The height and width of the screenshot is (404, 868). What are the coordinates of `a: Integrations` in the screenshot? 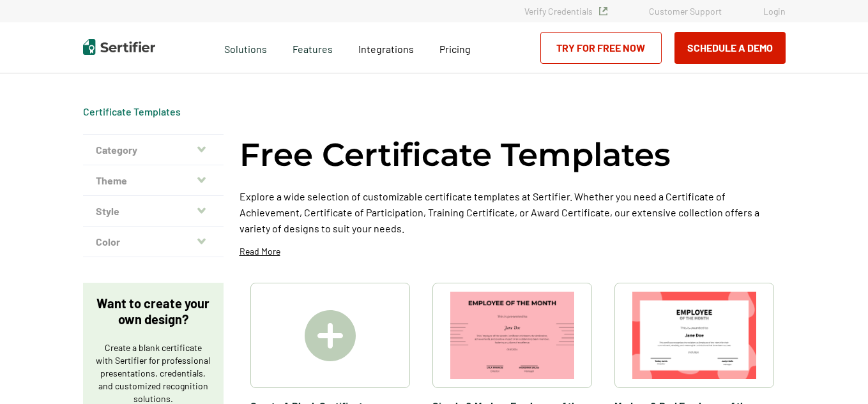 It's located at (385, 47).